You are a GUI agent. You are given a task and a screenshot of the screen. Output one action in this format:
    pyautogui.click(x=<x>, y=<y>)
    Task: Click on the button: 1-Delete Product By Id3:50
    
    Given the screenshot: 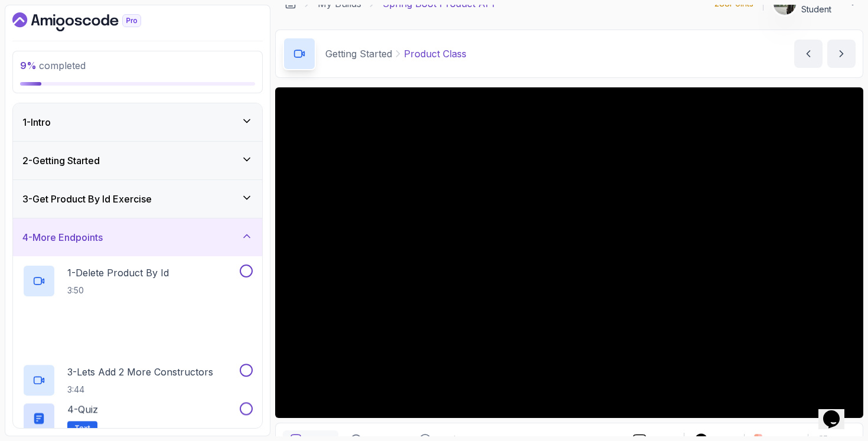 What is the action you would take?
    pyautogui.click(x=138, y=281)
    